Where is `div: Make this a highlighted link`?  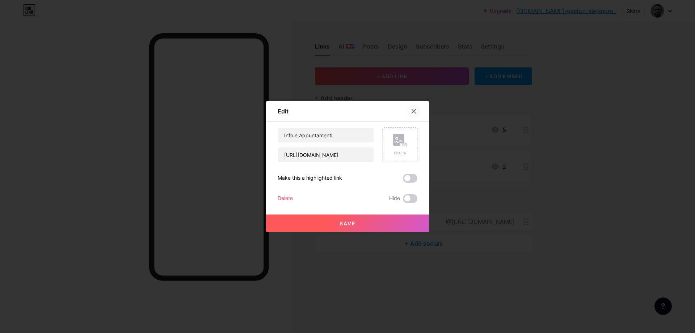 div: Make this a highlighted link is located at coordinates (310, 178).